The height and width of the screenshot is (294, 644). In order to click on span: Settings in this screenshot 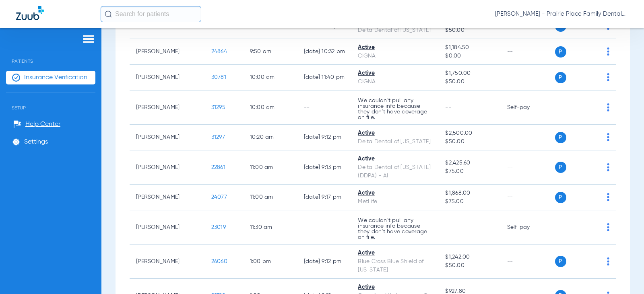, I will do `click(36, 142)`.